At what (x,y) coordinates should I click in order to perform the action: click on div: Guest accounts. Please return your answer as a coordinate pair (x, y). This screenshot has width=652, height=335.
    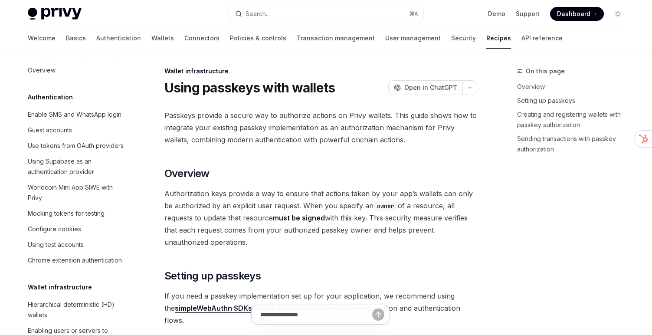
    Looking at the image, I should click on (50, 130).